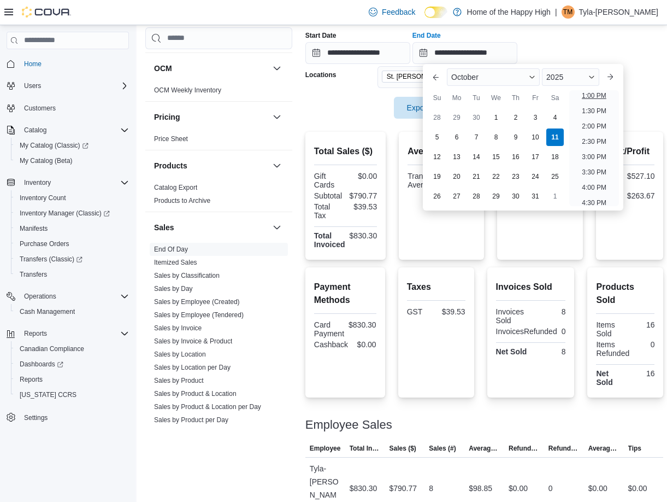 This screenshot has height=502, width=667. What do you see at coordinates (457, 157) in the screenshot?
I see `div: day-13` at bounding box center [457, 157].